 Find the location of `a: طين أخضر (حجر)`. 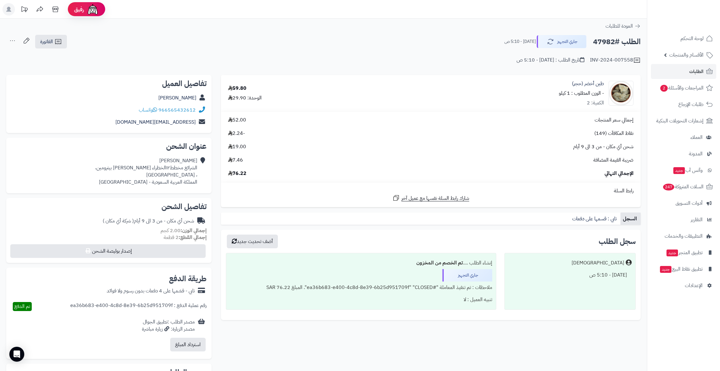

a: طين أخضر (حجر) is located at coordinates (587, 84).